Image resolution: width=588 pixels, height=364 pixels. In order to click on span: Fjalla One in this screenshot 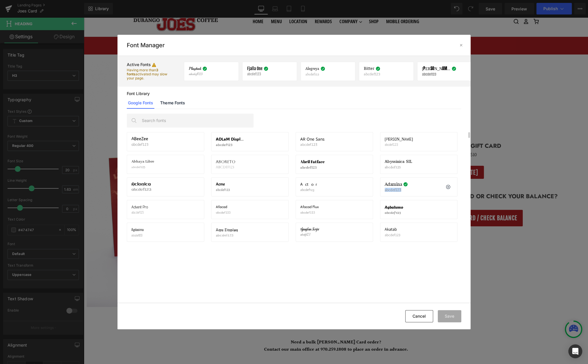, I will do `click(254, 69)`.